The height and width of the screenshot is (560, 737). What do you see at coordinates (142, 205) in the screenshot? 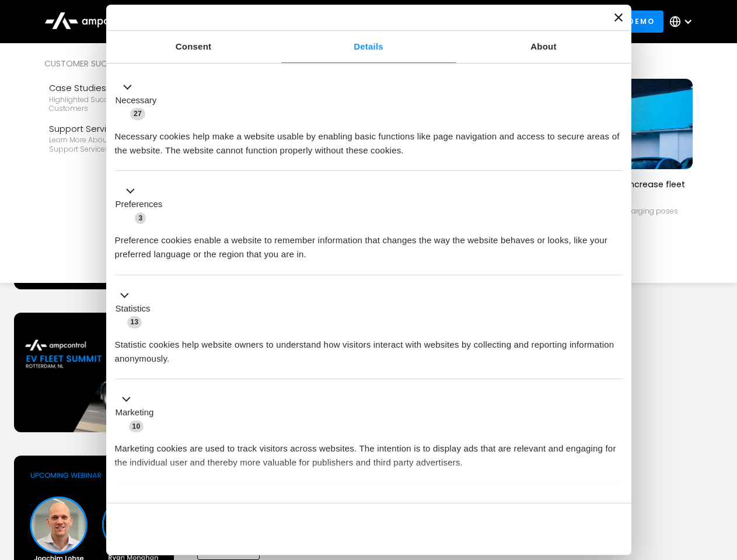
I see `button: Preferences (3)` at bounding box center [142, 205].